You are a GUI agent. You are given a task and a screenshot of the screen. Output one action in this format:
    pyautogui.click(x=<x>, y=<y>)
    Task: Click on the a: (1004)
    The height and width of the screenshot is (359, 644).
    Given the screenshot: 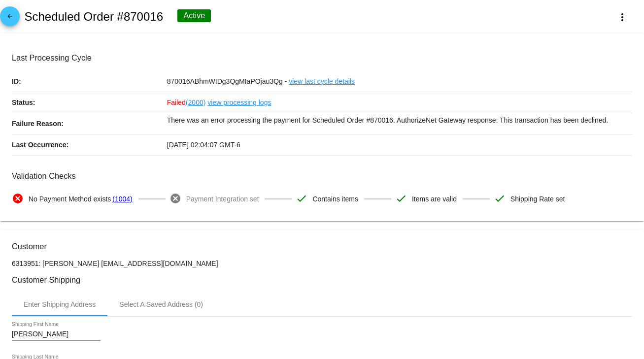 What is the action you would take?
    pyautogui.click(x=122, y=199)
    